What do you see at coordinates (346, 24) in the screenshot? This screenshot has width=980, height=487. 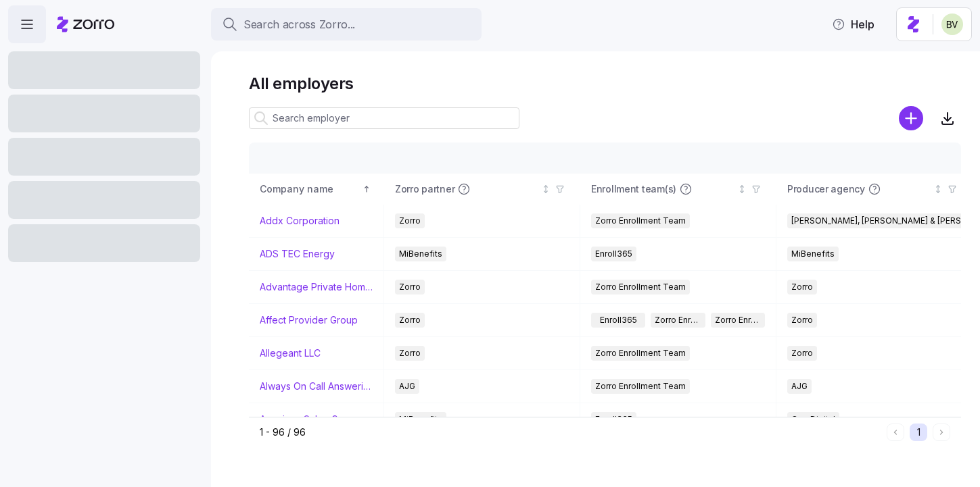 I see `button: Search across Zorro...` at bounding box center [346, 24].